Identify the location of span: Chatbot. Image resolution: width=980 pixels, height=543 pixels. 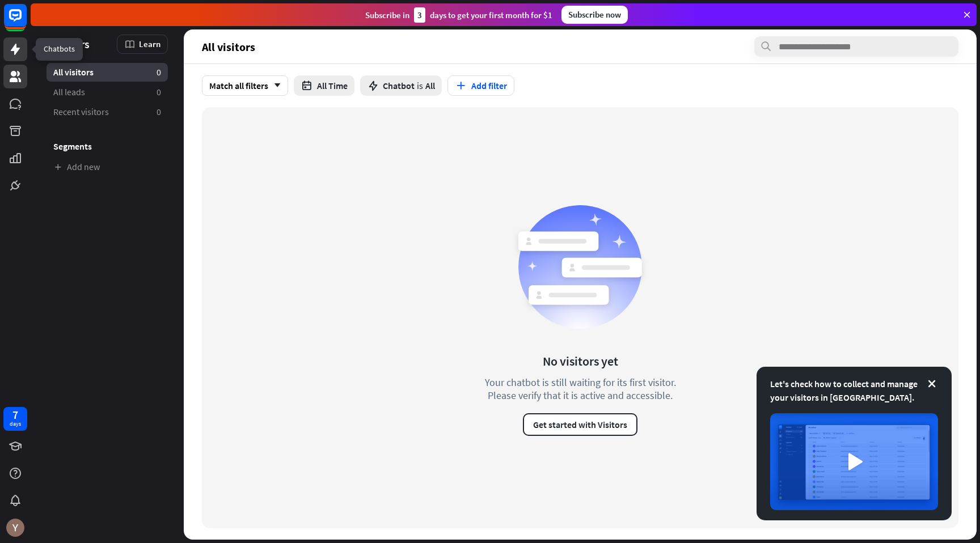
(399, 86).